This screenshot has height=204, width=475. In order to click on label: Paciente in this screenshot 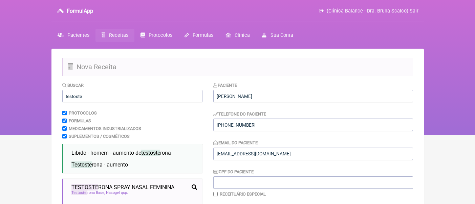, I will do `click(225, 85)`.